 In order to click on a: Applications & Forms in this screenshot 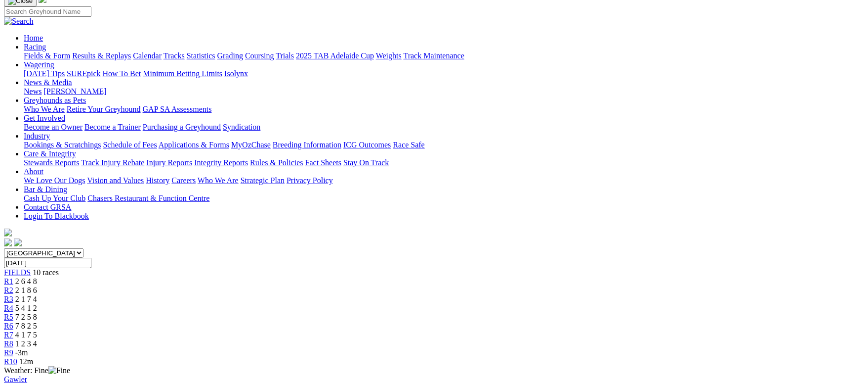, I will do `click(194, 144)`.